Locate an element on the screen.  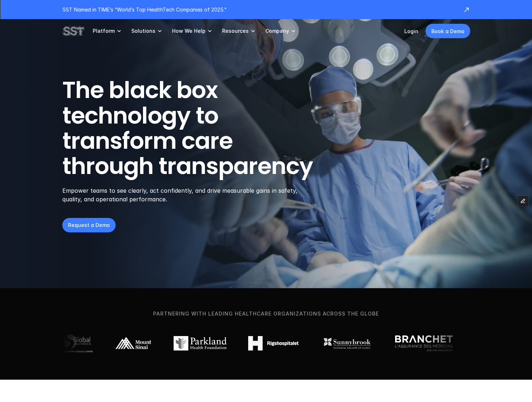
a: Book a Demo is located at coordinates (447, 31).